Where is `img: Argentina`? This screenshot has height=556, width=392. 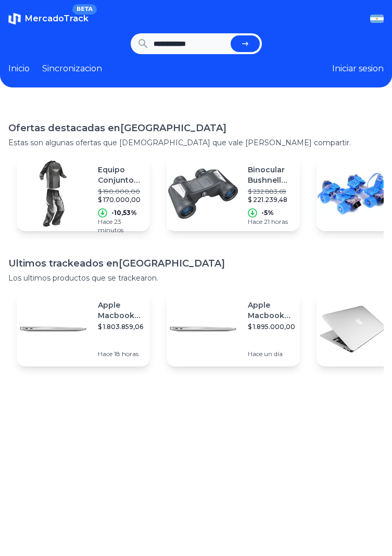 img: Argentina is located at coordinates (377, 19).